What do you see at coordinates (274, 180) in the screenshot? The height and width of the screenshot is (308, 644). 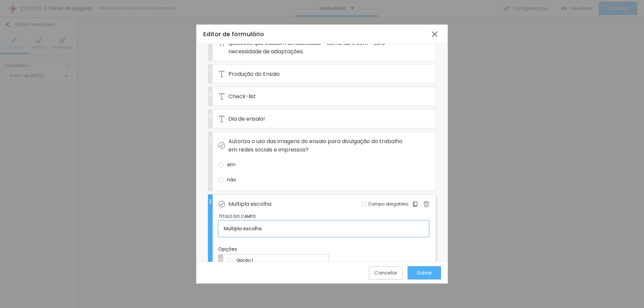 I see `div: não` at bounding box center [274, 180].